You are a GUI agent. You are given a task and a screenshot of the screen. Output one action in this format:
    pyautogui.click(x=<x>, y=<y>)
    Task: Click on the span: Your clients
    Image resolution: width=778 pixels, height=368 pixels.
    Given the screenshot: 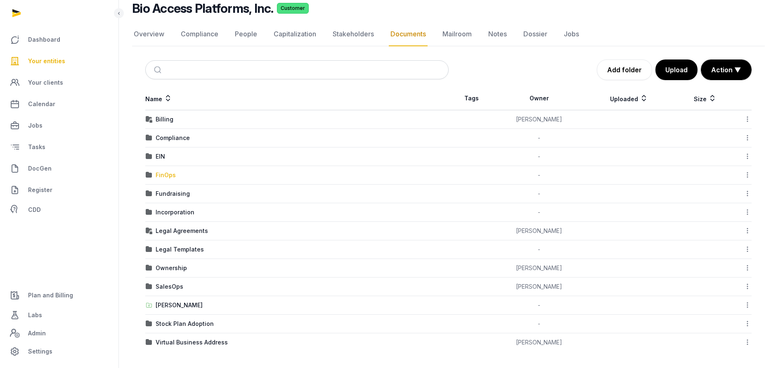 What is the action you would take?
    pyautogui.click(x=45, y=83)
    